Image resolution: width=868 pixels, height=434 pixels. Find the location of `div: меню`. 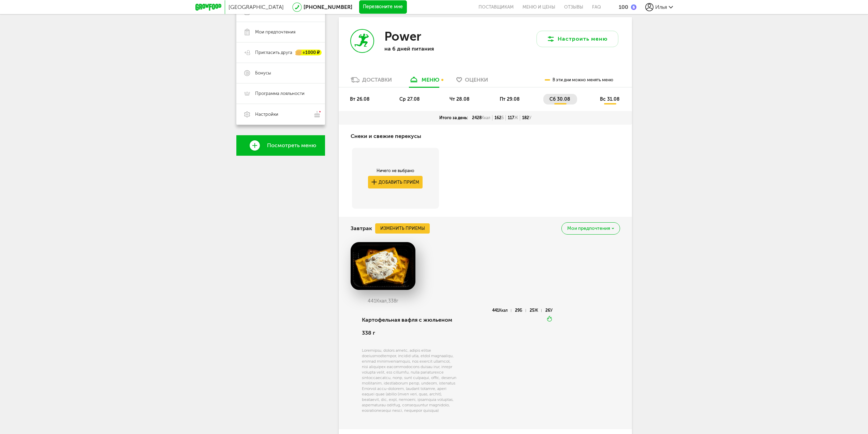

div: меню is located at coordinates (431, 79).